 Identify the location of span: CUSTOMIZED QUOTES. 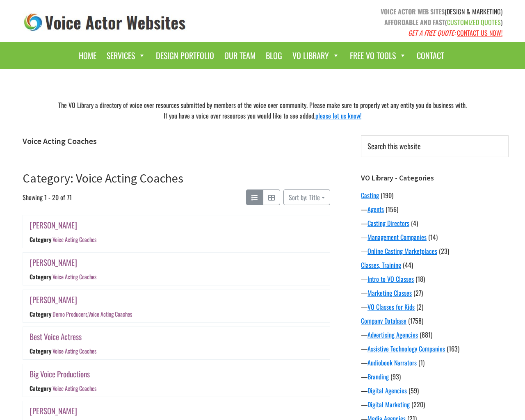
(474, 22).